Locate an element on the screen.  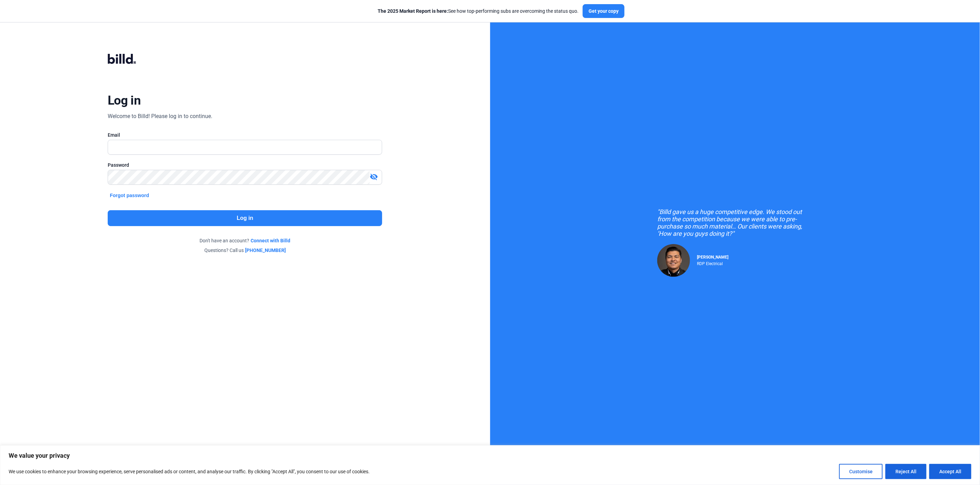
p: We value your privacy is located at coordinates (490, 456).